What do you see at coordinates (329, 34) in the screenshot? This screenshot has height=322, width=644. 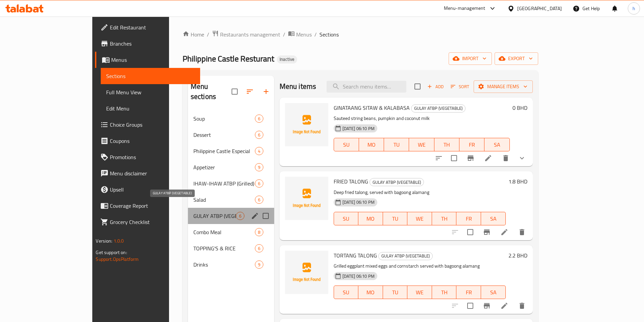 I see `span: Sections` at bounding box center [329, 34].